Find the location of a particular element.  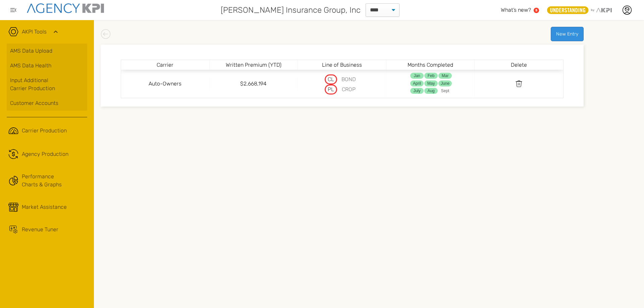

span: Auto-Owners is located at coordinates (165, 84).